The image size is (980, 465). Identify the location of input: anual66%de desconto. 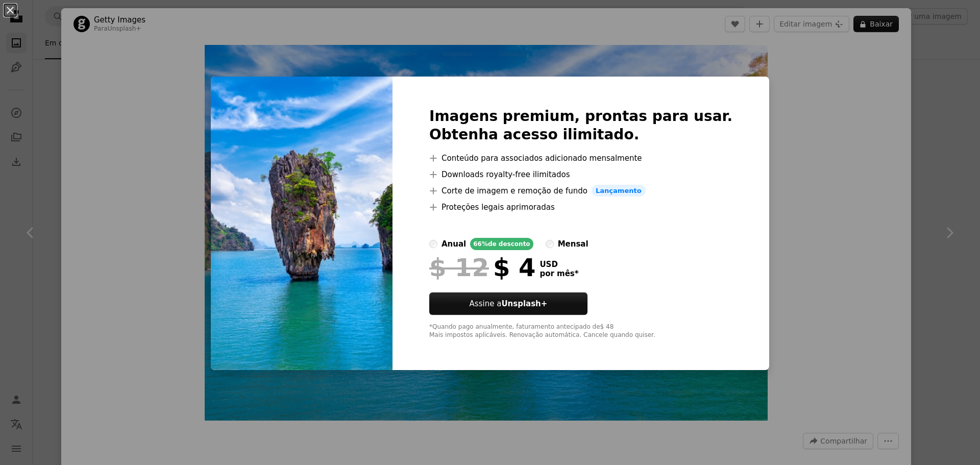
(434, 244).